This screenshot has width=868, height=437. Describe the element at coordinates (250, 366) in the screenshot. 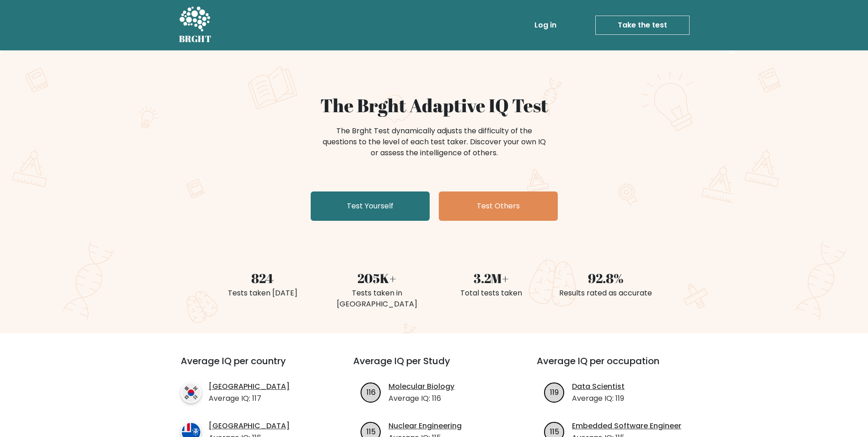

I see `h3: Average IQ per country` at that location.